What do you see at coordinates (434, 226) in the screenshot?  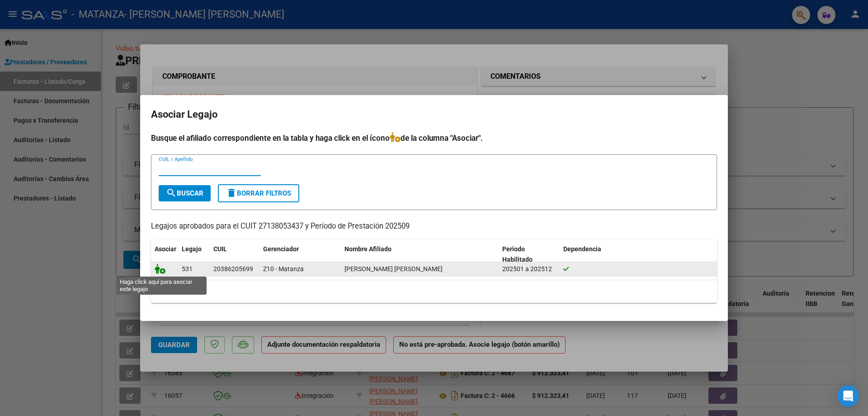 I see `p: Legajos aprobados para el CUIT 27138053437 y Período de Prestación 202509` at bounding box center [434, 226].